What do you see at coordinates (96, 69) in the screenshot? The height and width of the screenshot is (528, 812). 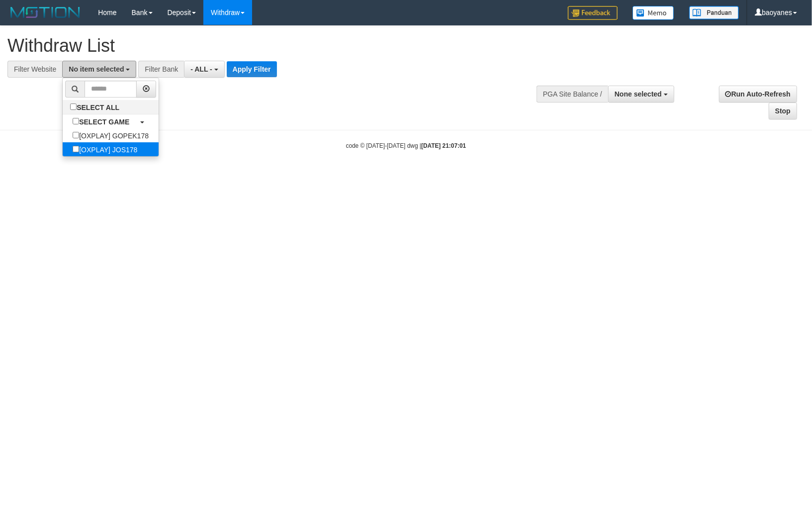 I see `span: No item selected` at bounding box center [96, 69].